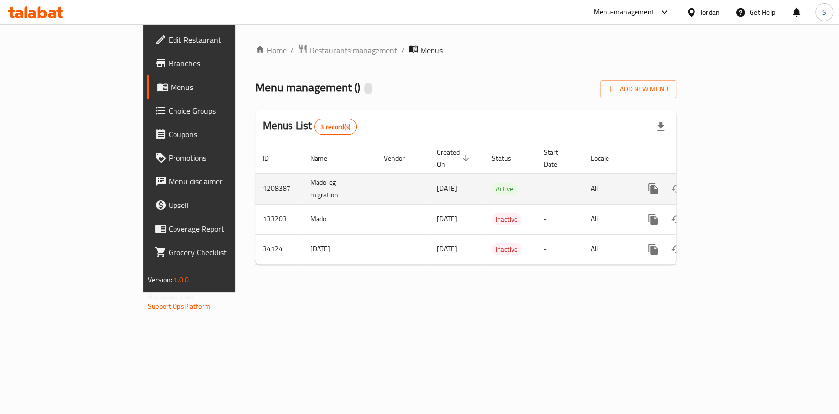  Describe the element at coordinates (689, 158) in the screenshot. I see `th: Actions` at that location.